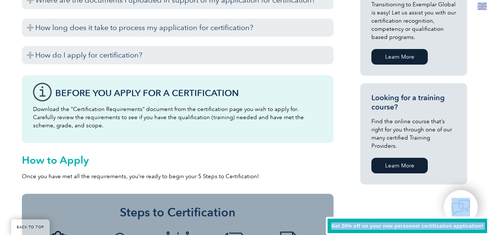  Describe the element at coordinates (189, 93) in the screenshot. I see `h3: Before You Apply For a Certification` at that location.